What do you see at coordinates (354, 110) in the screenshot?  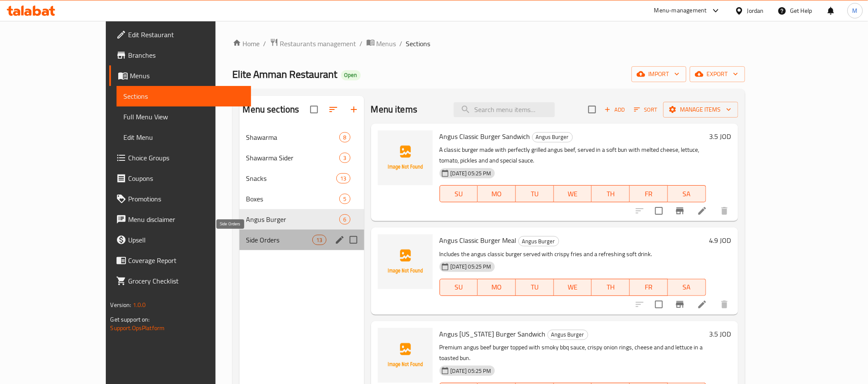 I see `button: Add section` at bounding box center [354, 110].